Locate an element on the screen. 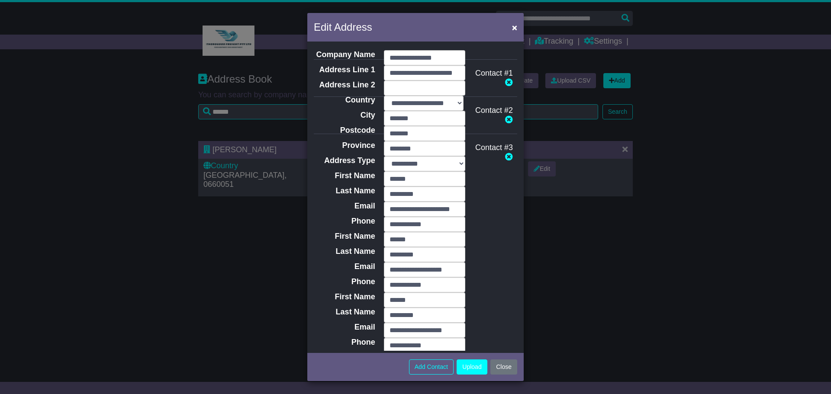  label: Province is located at coordinates (343, 146).